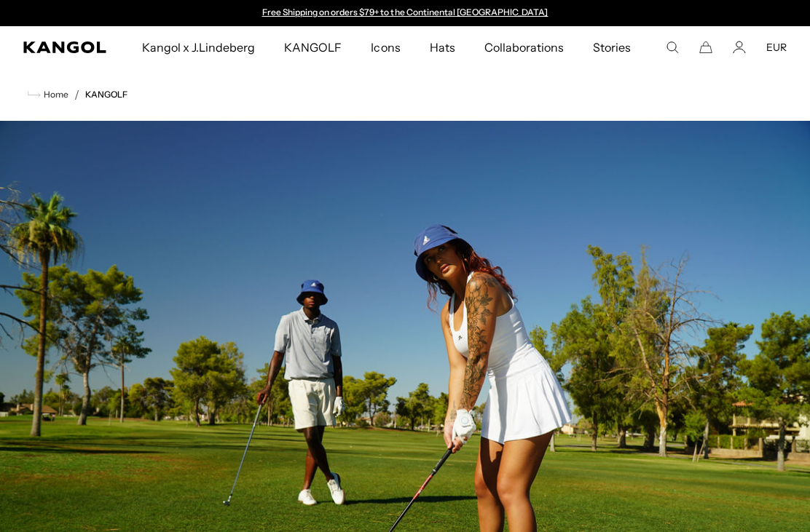 The height and width of the screenshot is (532, 810). Describe the element at coordinates (442, 48) in the screenshot. I see `span: Hats` at that location.